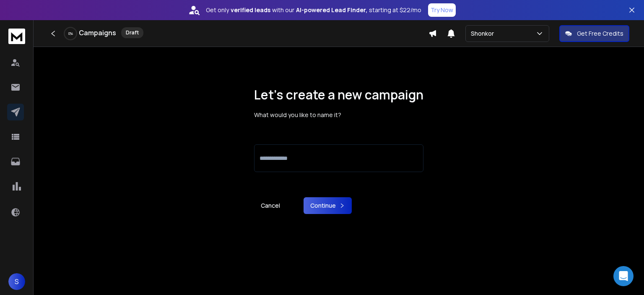  What do you see at coordinates (442, 10) in the screenshot?
I see `button: Try Now` at bounding box center [442, 10].